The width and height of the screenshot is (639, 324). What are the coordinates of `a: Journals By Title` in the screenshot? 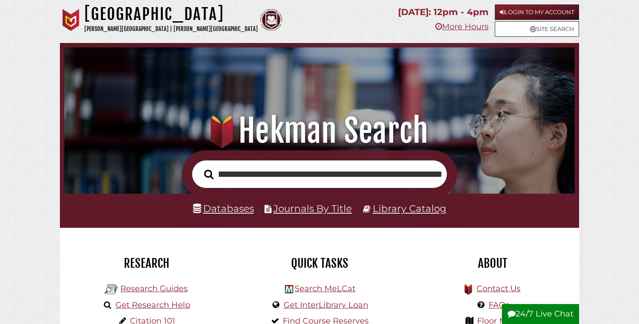 It's located at (312, 209).